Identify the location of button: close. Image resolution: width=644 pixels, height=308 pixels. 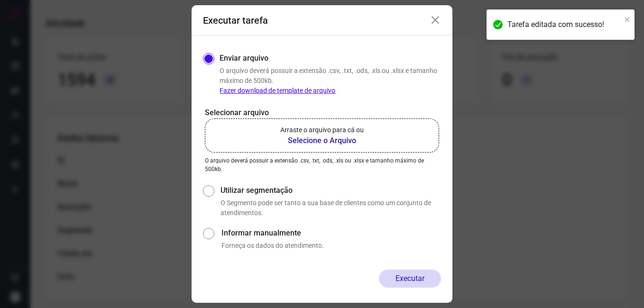
(627, 19).